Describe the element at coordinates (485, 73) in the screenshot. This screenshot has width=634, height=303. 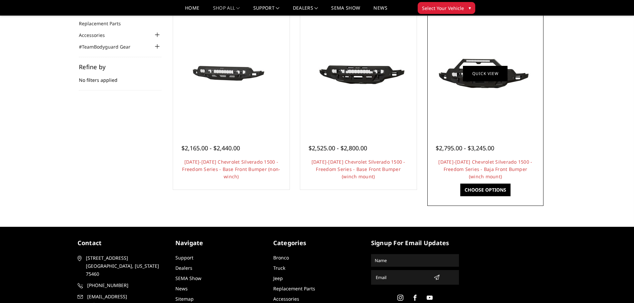
I see `img: 2022-2025 Chevrolet Silverado 1500 - Freedom Series - Baja Front Bumper (winch mount)` at that location.